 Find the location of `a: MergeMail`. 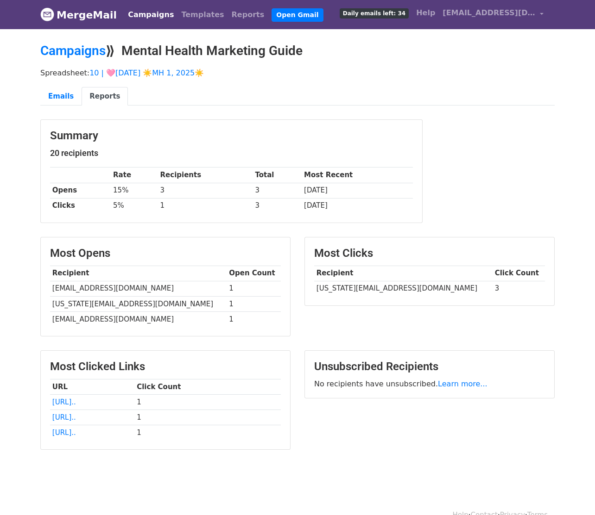

a: MergeMail is located at coordinates (78, 15).